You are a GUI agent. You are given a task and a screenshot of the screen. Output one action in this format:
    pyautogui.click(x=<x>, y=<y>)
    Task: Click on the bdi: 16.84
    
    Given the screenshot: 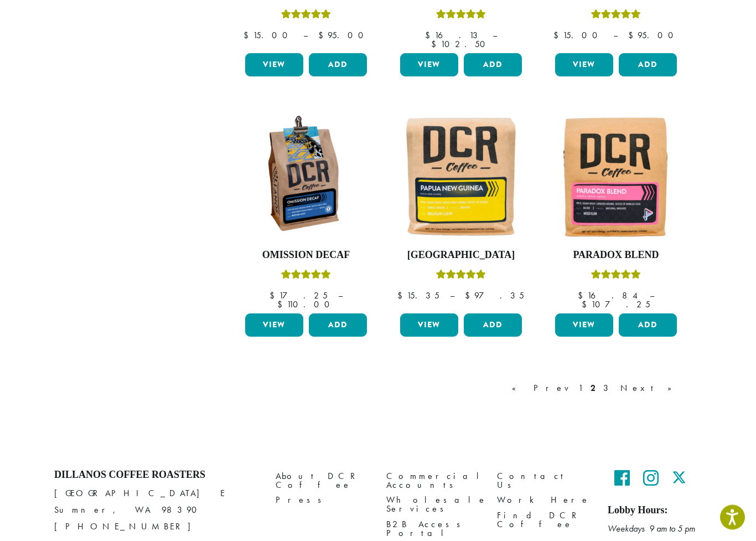 What is the action you would take?
    pyautogui.click(x=608, y=296)
    